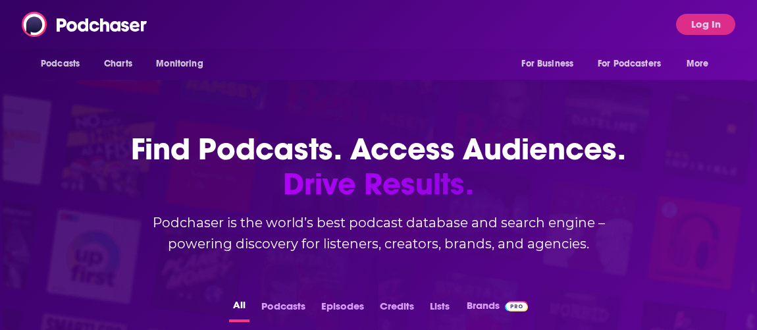  I want to click on span: For Business, so click(547, 64).